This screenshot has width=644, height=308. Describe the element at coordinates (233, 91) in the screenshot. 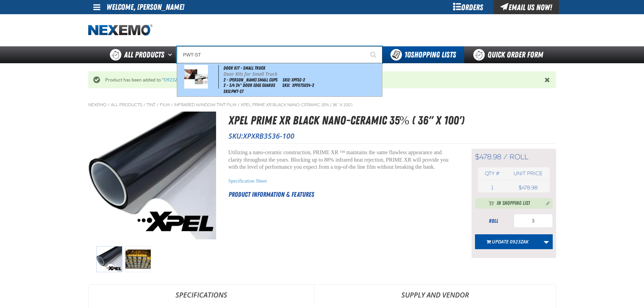

I see `span: SKU:PWT-ST` at that location.